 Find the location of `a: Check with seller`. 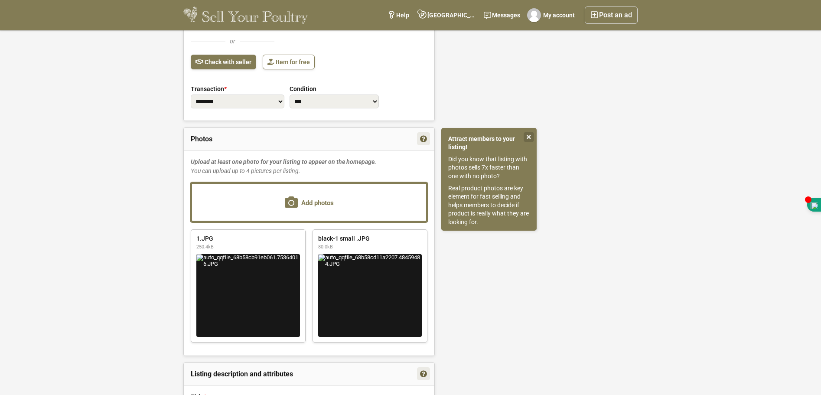

a: Check with seller is located at coordinates (223, 62).